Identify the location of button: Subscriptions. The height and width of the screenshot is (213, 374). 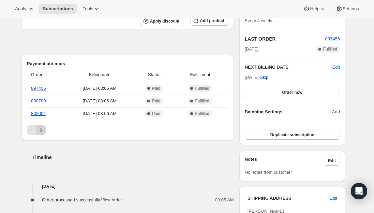
(58, 9).